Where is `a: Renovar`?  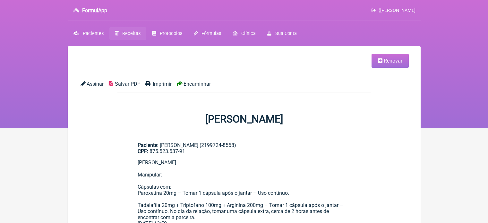 a: Renovar is located at coordinates (390, 61).